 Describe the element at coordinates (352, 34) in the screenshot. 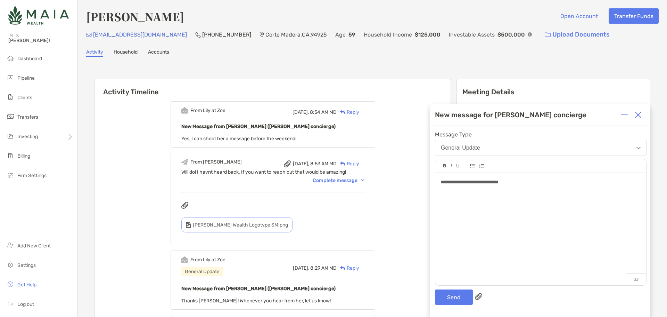

I see `p: 59` at that location.